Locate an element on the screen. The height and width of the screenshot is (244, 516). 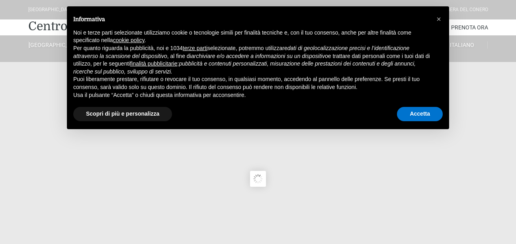
em: pubblicità e contenuti personalizzati, misurazione delle prestazioni dei contenuti e degli annunc... is located at coordinates (244, 68).